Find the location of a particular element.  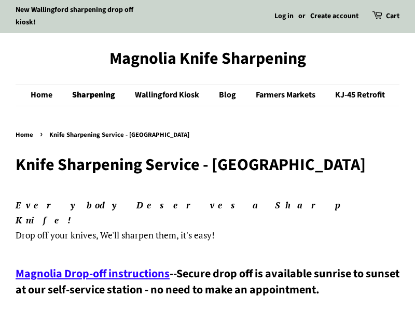

a: Log in is located at coordinates (284, 16).